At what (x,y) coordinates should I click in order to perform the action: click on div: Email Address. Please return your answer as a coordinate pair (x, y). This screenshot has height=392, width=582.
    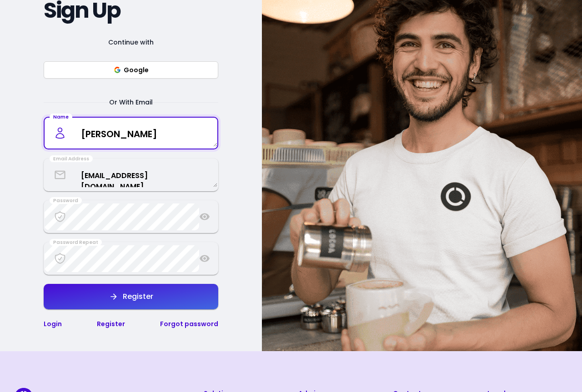
    Looking at the image, I should click on (71, 159).